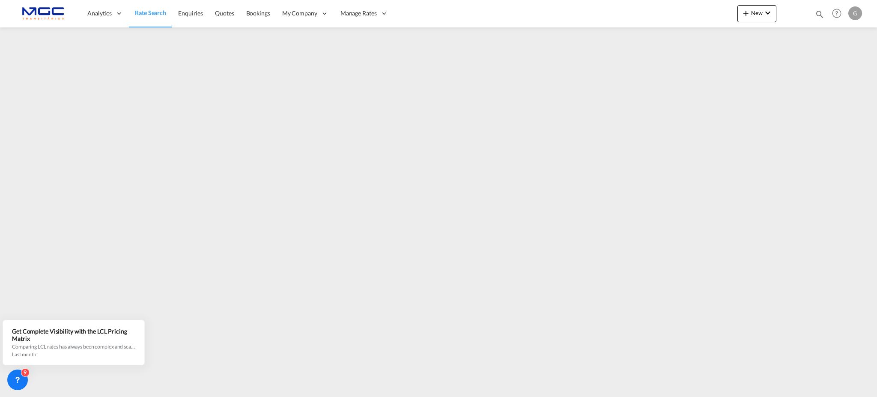  Describe the element at coordinates (42, 13) in the screenshot. I see `img: 92835000d1c111ee8b33af35afdd26c7.png` at that location.